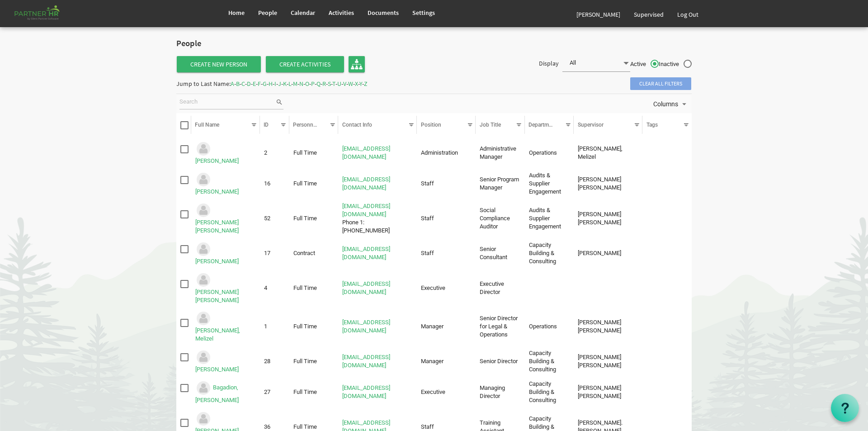 Image resolution: width=868 pixels, height=431 pixels. I want to click on td: Pacis, Jose Antonio column header Supervisor, so click(608, 218).